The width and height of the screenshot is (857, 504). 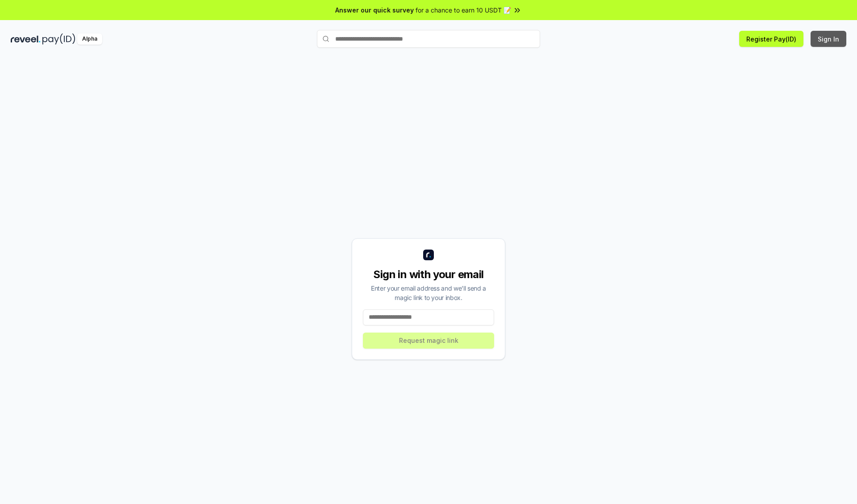 I want to click on button: Sign In, so click(x=828, y=39).